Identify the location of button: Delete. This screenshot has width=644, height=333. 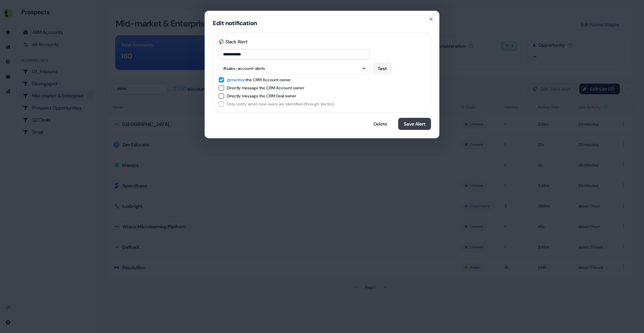
(380, 124).